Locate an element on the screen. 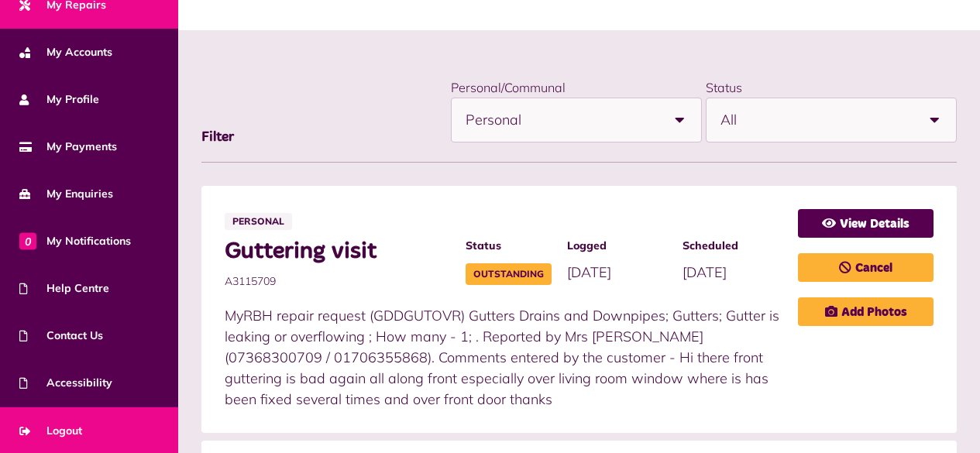 The image size is (980, 453). span: All is located at coordinates (817, 120).